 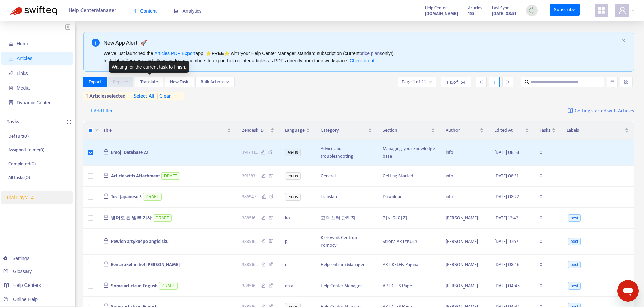 I want to click on span: Help Centers, so click(x=27, y=285).